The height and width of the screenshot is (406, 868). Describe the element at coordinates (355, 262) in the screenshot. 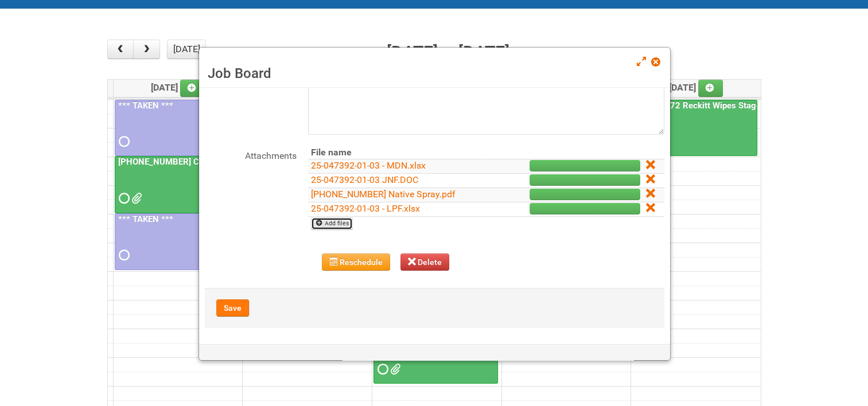

I see `button: Reschedule` at that location.